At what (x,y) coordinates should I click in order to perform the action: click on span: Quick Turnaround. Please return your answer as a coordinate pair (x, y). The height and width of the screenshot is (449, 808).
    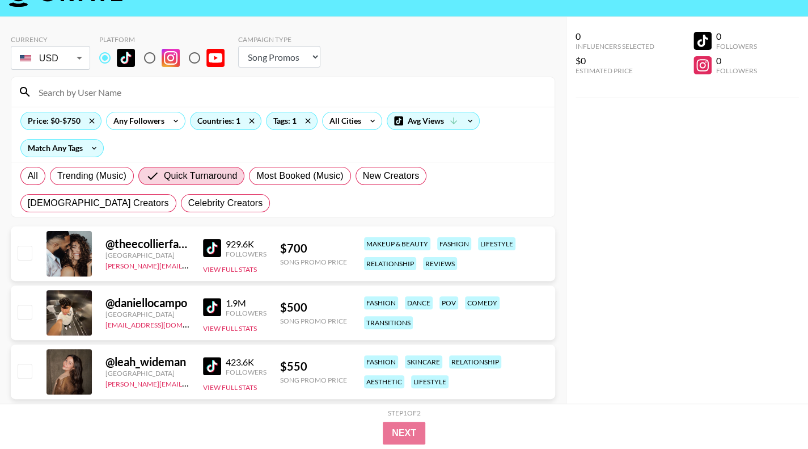
    Looking at the image, I should click on (201, 176).